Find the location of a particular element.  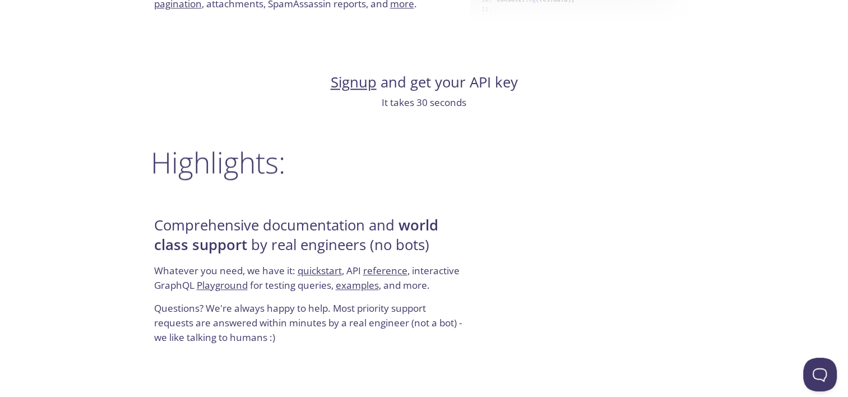

strong: world class support is located at coordinates (296, 234).